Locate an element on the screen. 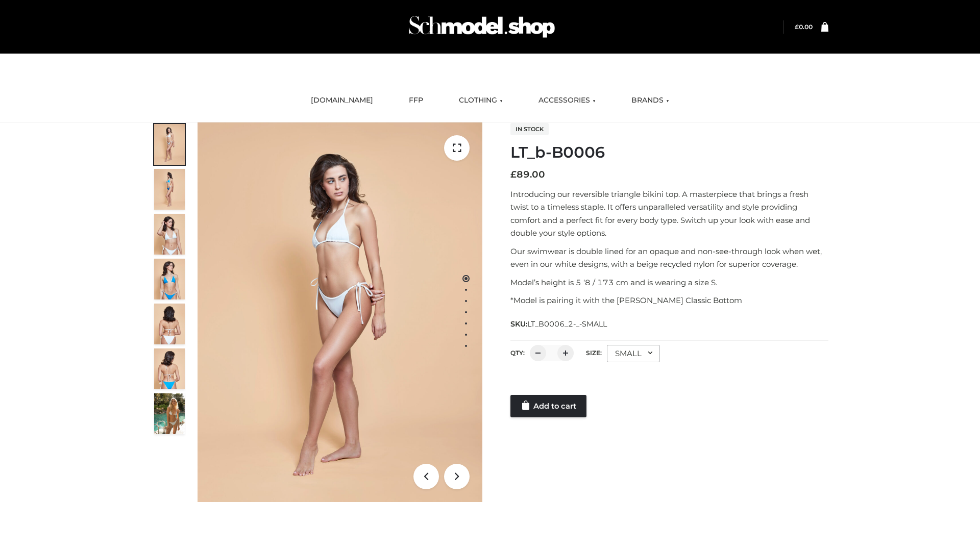 The image size is (980, 551). img: ArielClassicBikiniTop_CloudNine_AzureSky_OW114ECO_1-scaled.jpg is located at coordinates (169, 144).